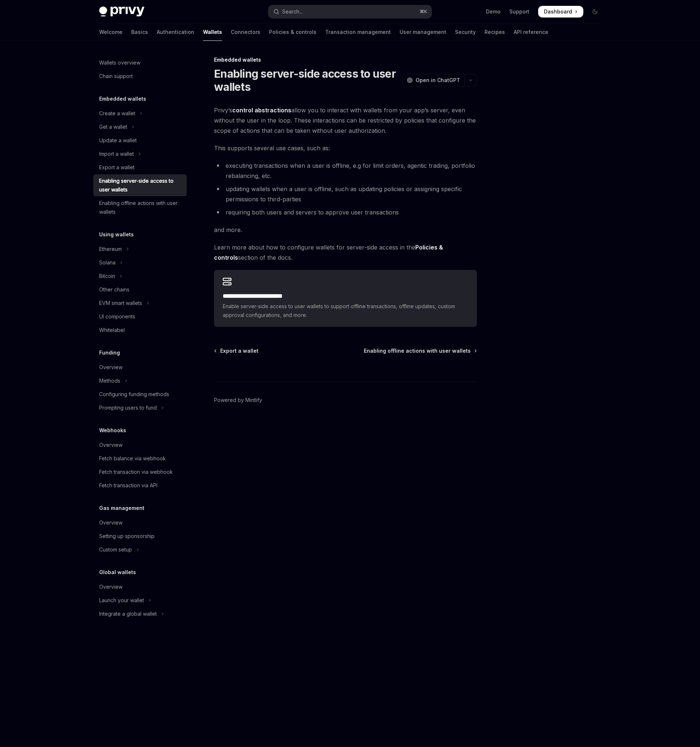  What do you see at coordinates (561, 12) in the screenshot?
I see `a: Dashboard` at bounding box center [561, 12].